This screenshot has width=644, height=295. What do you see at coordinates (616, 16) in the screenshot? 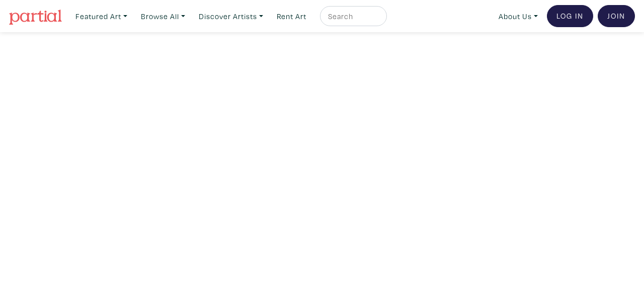
I see `a: Join` at bounding box center [616, 16].